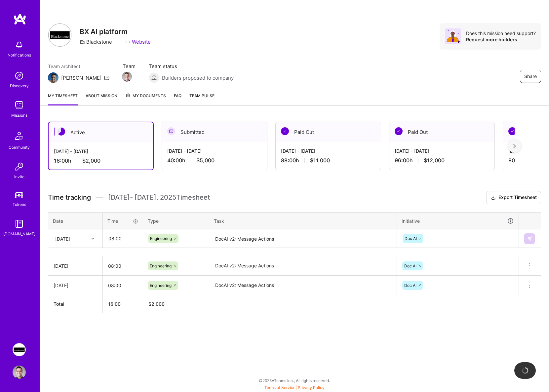  What do you see at coordinates (19, 350) in the screenshot?
I see `a: Blackstone: BX AI platform` at bounding box center [19, 350].